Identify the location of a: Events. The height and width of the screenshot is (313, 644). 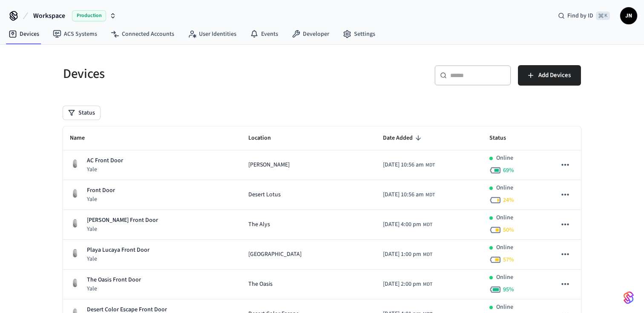
(264, 34).